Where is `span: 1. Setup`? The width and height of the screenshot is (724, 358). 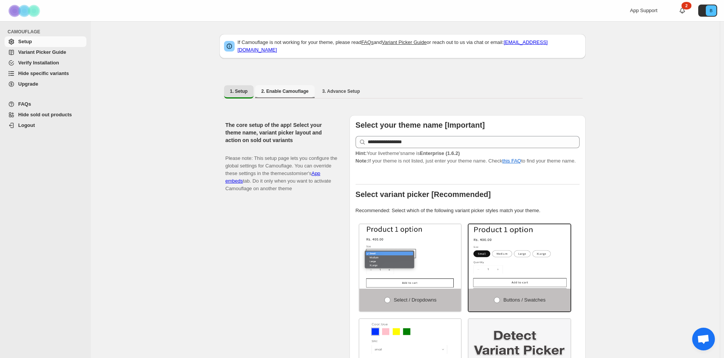 span: 1. Setup is located at coordinates (239, 91).